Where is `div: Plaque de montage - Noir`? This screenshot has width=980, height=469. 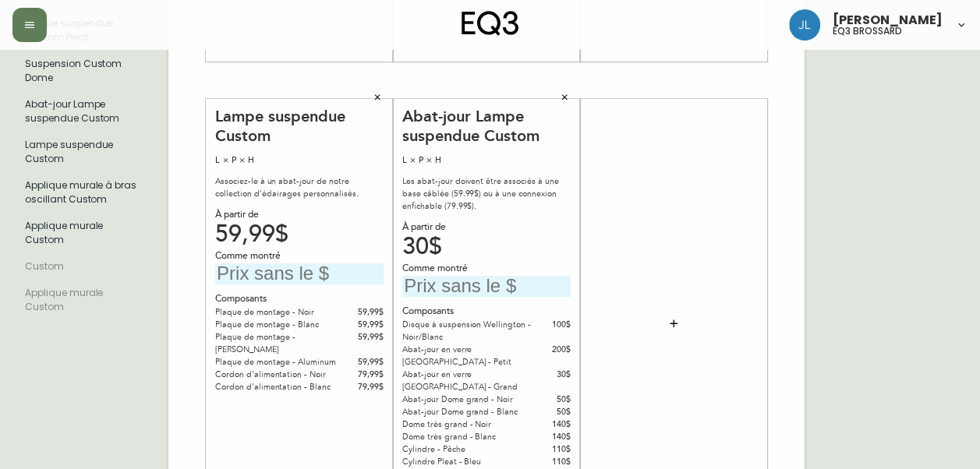 div: Plaque de montage - Noir is located at coordinates (286, 313).